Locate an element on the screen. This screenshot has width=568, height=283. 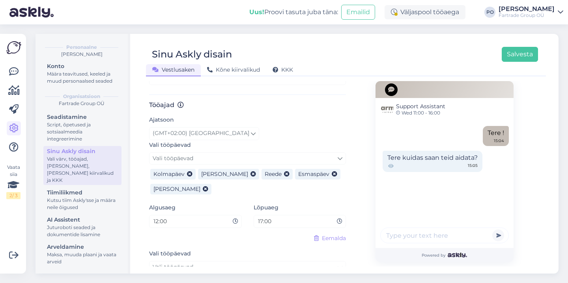
div: 15:04 is located at coordinates (499, 141).